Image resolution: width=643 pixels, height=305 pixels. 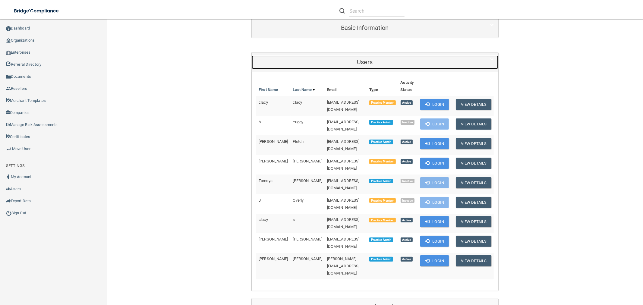 I want to click on img: ic_power_dark.7ecde6b1.png, so click(x=9, y=213).